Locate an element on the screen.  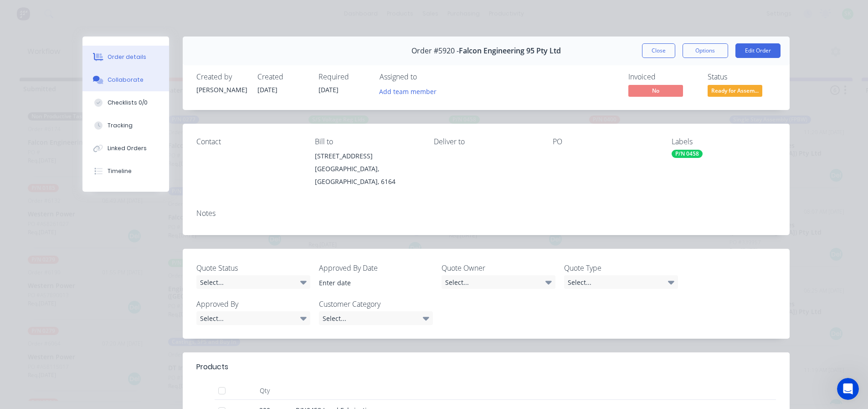
button: Checklists 0/0 is located at coordinates (125, 103).